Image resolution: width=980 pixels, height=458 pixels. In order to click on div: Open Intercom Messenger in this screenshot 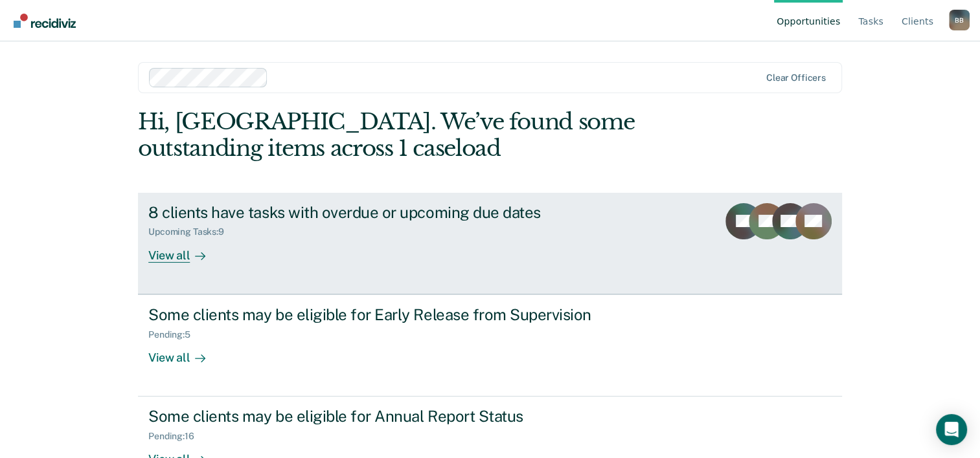, I will do `click(951, 430)`.